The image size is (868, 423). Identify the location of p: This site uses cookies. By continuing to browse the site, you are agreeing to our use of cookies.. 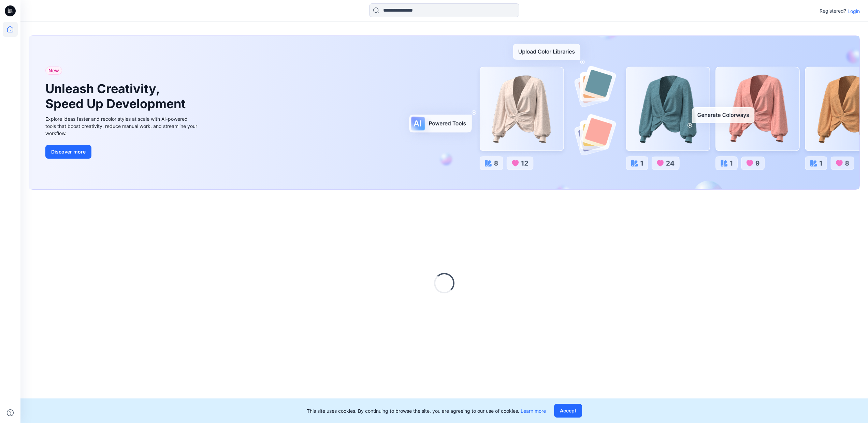
(426, 411).